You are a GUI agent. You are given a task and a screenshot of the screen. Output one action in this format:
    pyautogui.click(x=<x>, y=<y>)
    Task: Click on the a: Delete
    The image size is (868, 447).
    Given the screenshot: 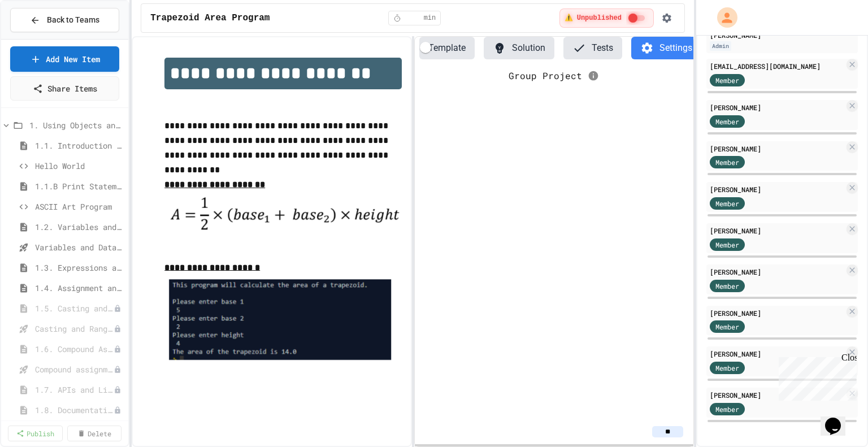 What is the action you would take?
    pyautogui.click(x=94, y=433)
    